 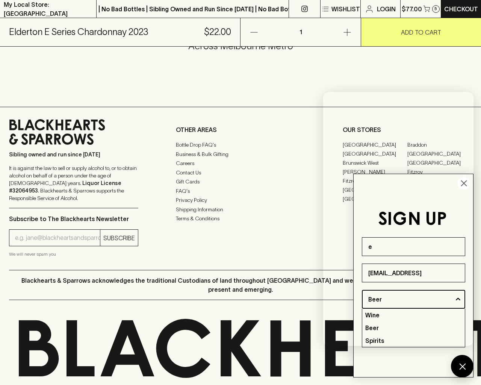 I want to click on a: Business & Bulk Gifting, so click(x=241, y=154).